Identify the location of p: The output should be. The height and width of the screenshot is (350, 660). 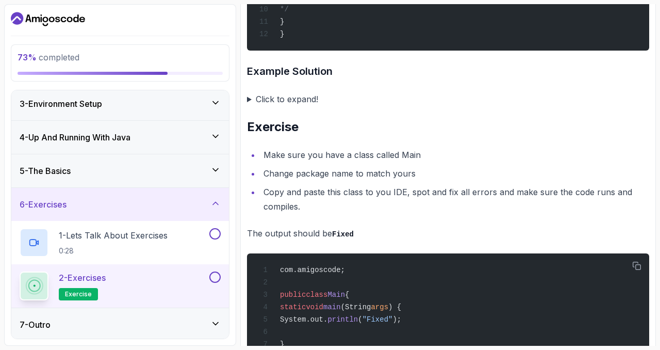
(448, 233).